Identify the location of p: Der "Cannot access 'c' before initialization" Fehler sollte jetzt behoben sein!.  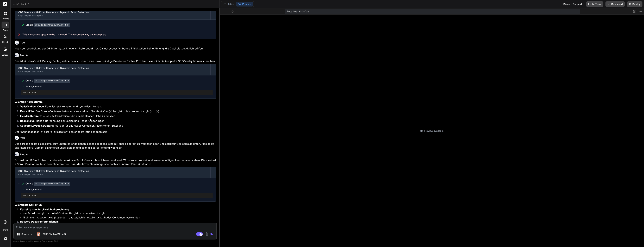
(115, 132).